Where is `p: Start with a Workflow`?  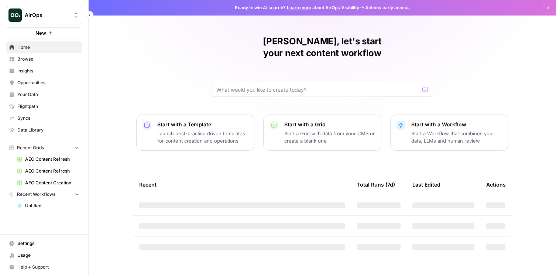
p: Start with a Workflow is located at coordinates (457, 124).